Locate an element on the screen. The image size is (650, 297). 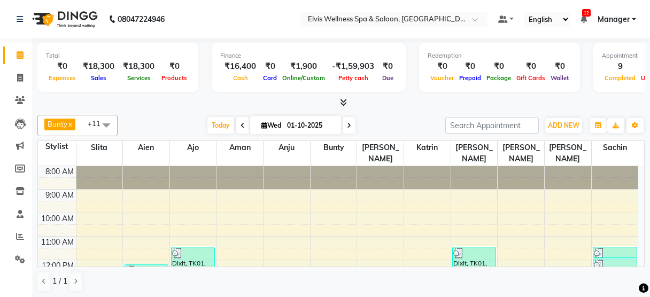
div: Redemption is located at coordinates (499, 56).